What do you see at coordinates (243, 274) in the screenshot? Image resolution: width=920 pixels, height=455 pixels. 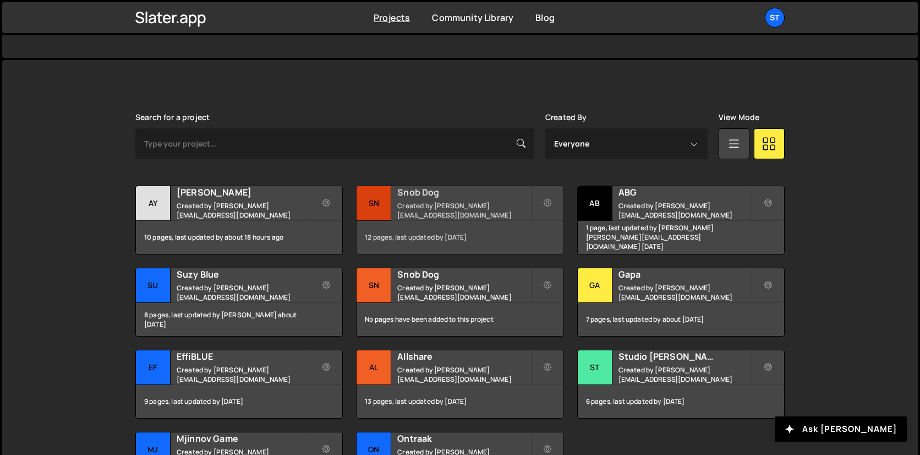 I see `h2: Suzy Blue` at bounding box center [243, 274].